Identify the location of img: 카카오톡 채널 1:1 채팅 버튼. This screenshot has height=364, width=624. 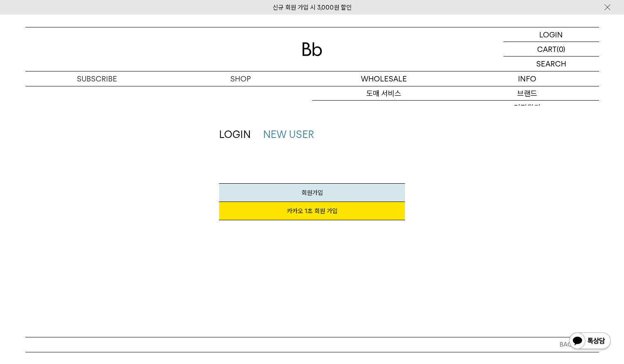
(590, 342).